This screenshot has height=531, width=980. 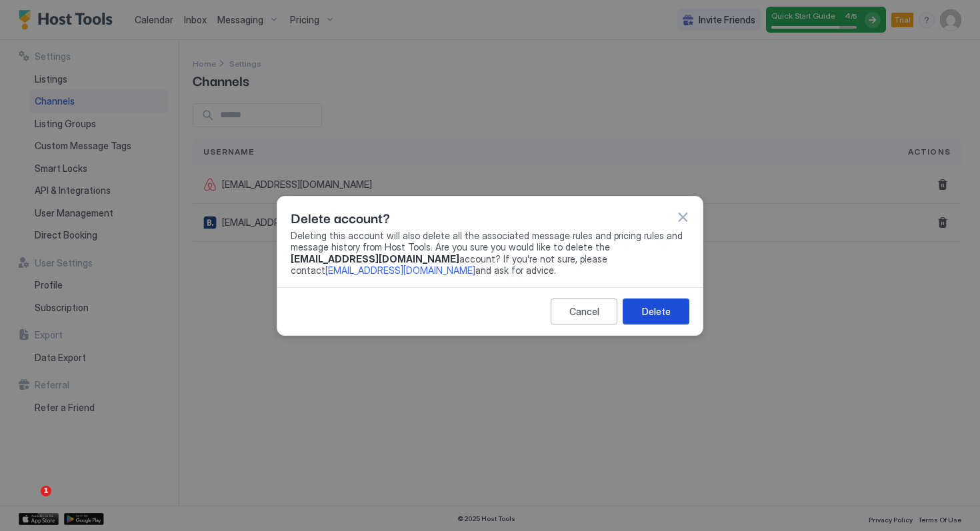 What do you see at coordinates (584, 311) in the screenshot?
I see `button: Cancel` at bounding box center [584, 311].